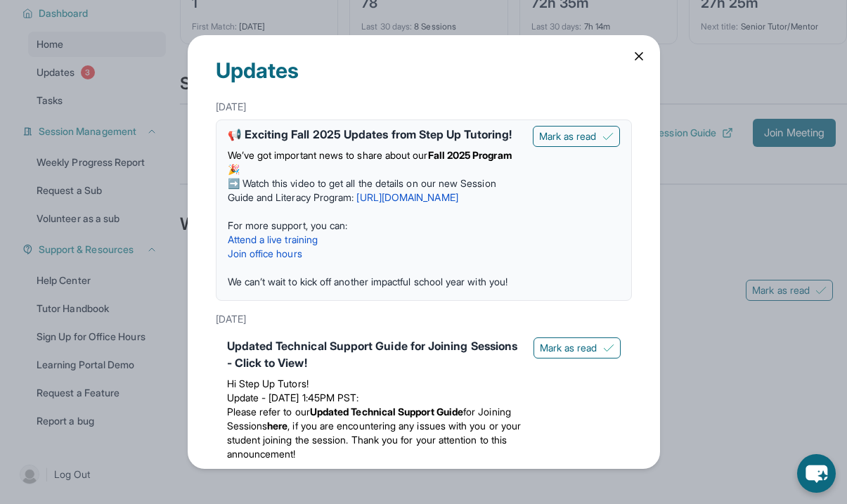  Describe the element at coordinates (268, 383) in the screenshot. I see `span: Hi Step Up Tutors!` at that location.